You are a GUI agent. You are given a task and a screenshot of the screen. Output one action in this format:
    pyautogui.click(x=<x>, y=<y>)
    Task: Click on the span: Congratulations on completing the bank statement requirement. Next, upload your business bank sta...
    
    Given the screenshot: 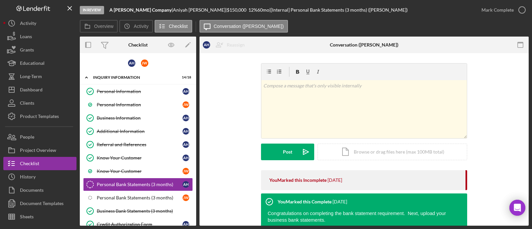 What is the action you would take?
    pyautogui.click(x=357, y=217)
    